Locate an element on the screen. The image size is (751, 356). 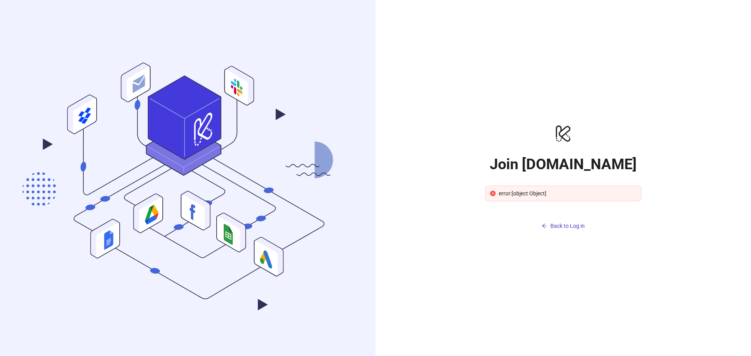
span: Back to Log in is located at coordinates (568, 226).